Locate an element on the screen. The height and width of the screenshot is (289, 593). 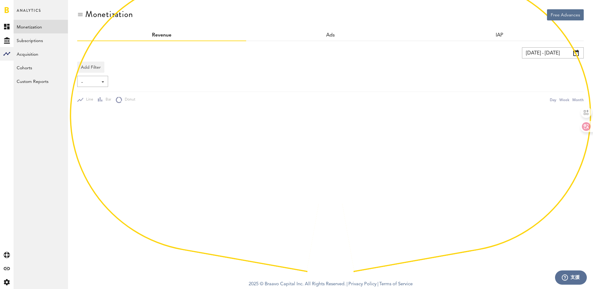
span: Donut is located at coordinates (129, 100).